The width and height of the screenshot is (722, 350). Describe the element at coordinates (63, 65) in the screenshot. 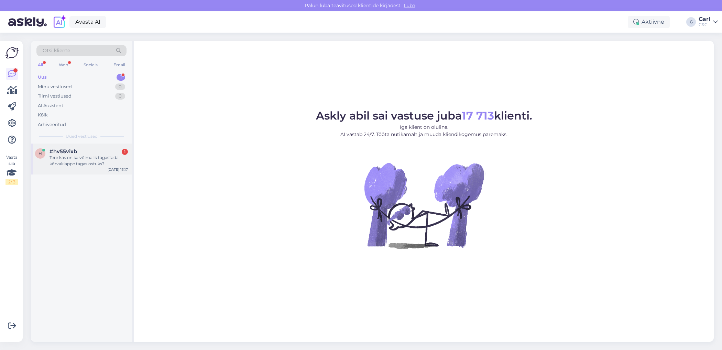

I see `div: Web` at that location.